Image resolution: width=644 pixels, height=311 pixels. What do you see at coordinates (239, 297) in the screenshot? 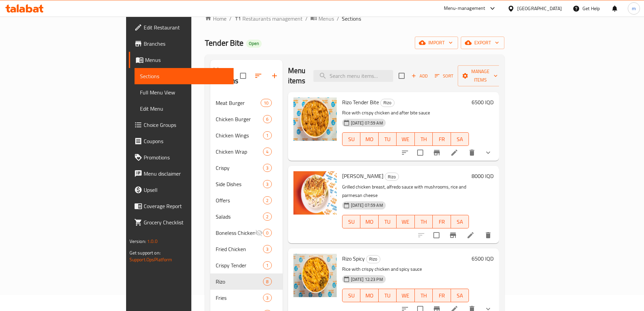
I see `span: Fries` at bounding box center [239, 297].